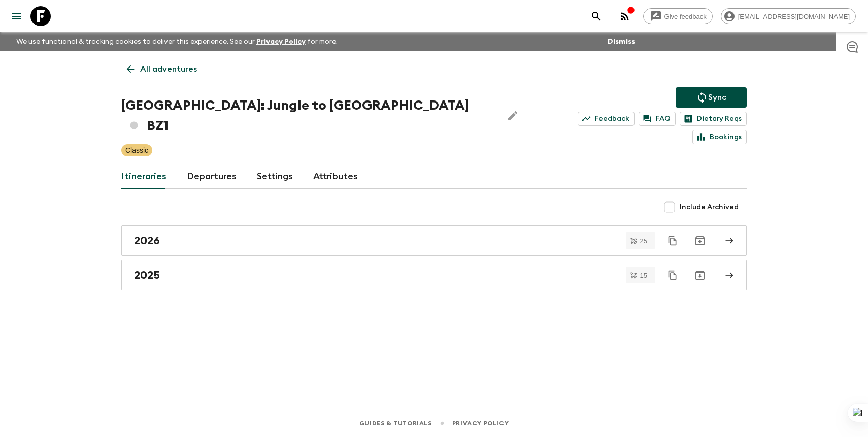  I want to click on span: Give feedback, so click(685, 16).